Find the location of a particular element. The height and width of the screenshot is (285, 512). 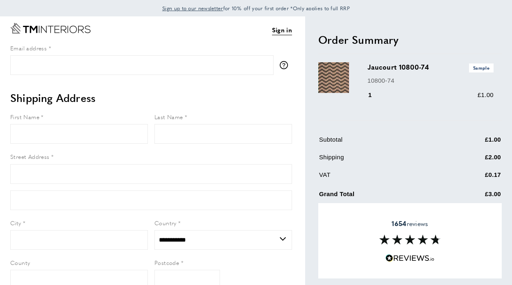

td: £3.00 is located at coordinates (473, 196).